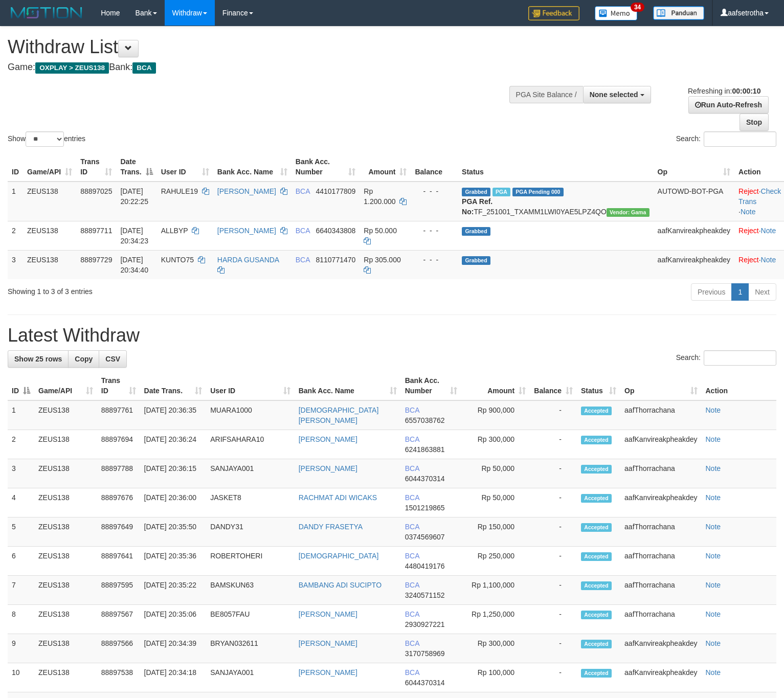  I want to click on span: 88897729, so click(96, 260).